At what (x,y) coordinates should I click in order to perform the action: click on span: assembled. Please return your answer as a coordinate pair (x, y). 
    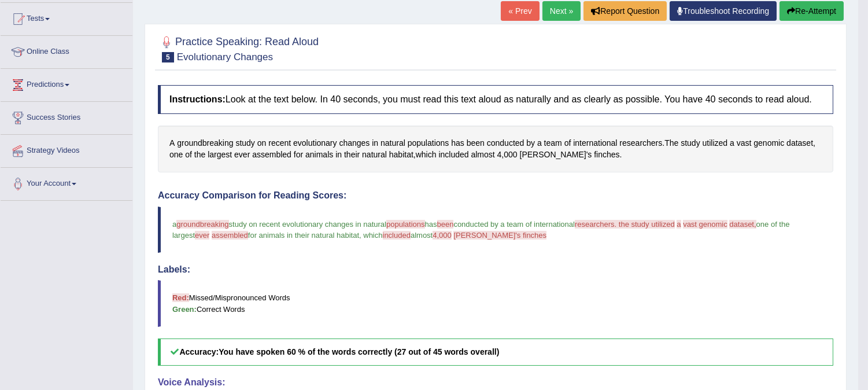
    Looking at the image, I should click on (230, 235).